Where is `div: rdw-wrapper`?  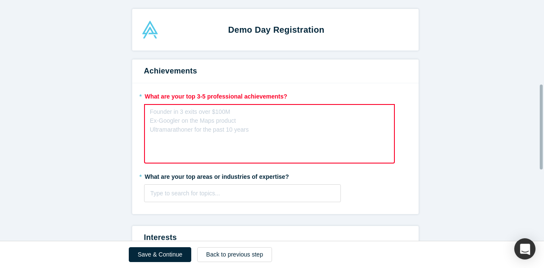 div: rdw-wrapper is located at coordinates (270, 134).